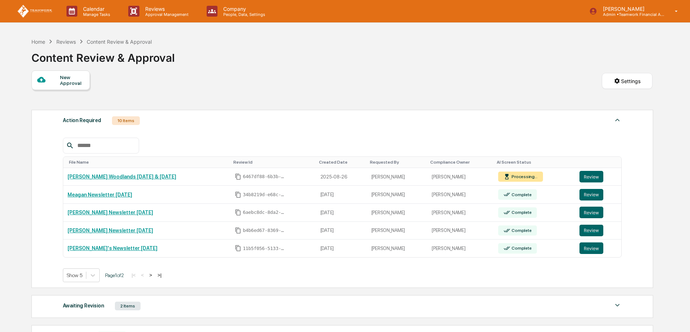  Describe the element at coordinates (83, 305) in the screenshot. I see `div: Awaiting Revision` at that location.